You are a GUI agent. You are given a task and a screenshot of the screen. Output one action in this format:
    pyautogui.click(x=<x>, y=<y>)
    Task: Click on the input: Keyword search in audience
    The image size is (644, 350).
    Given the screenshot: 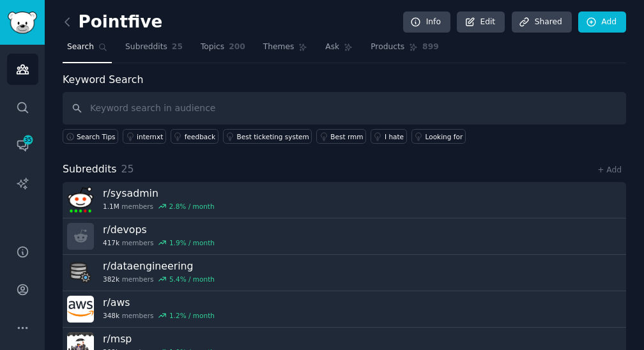 What is the action you would take?
    pyautogui.click(x=344, y=108)
    